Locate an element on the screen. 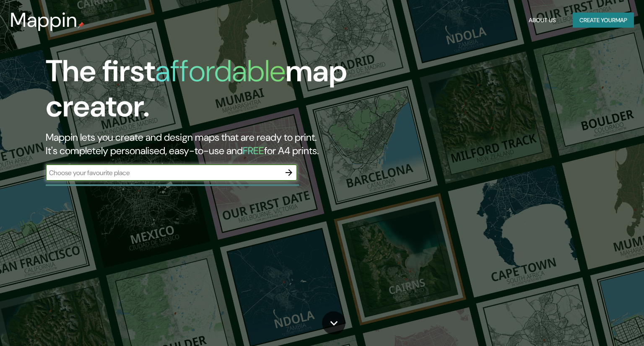  h5: FREE is located at coordinates (254, 151).